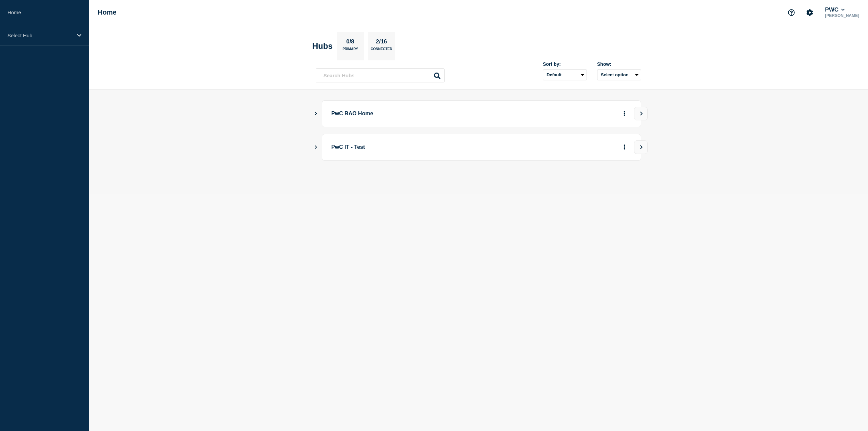 The width and height of the screenshot is (868, 431). What do you see at coordinates (350, 50) in the screenshot?
I see `p: Primary` at bounding box center [350, 50].